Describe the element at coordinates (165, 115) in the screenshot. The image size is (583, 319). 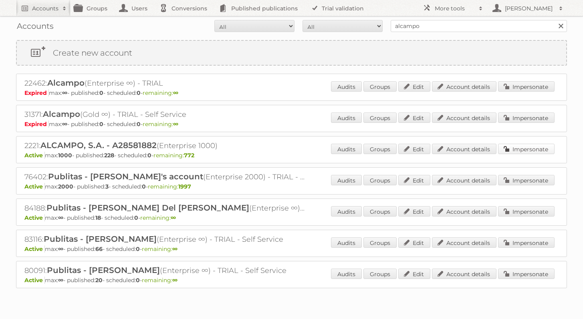
I see `h2: 31371: (Gold ∞) - TRIAL - Self Service` at that location.